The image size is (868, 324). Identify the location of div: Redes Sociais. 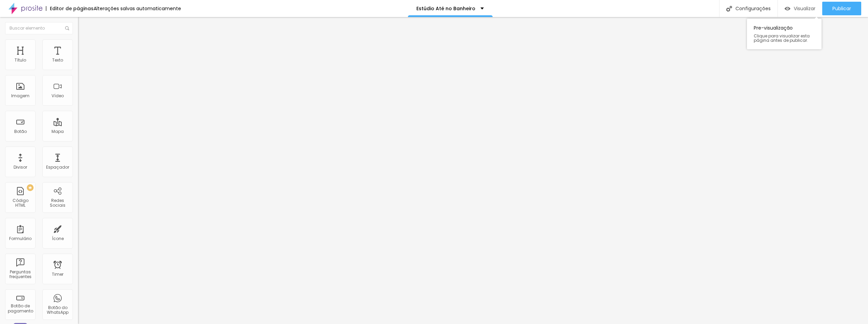
(58, 202).